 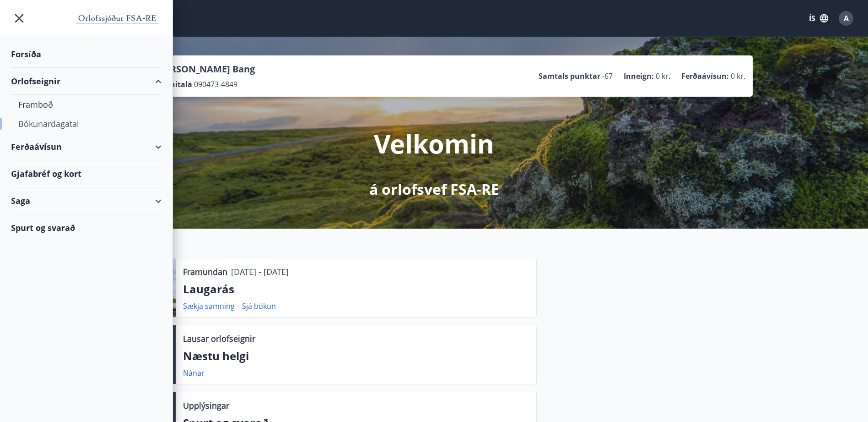 I want to click on img: union_logo, so click(x=117, y=19).